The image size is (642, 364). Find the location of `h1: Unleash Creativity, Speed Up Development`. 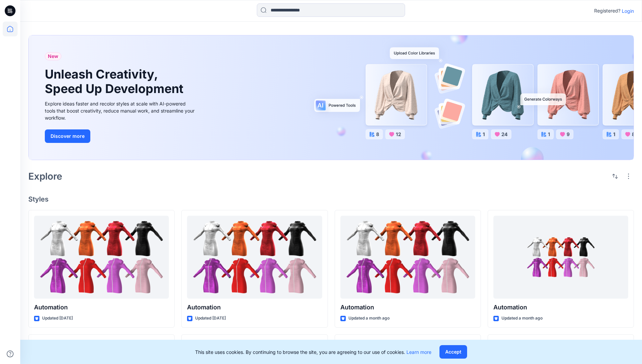

h1: Unleash Creativity, Speed Up Development is located at coordinates (116, 82).